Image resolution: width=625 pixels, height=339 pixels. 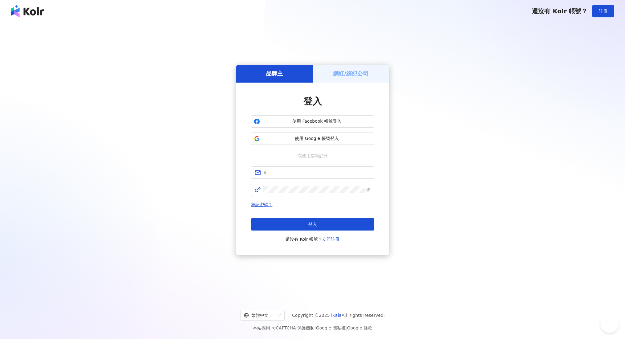 I want to click on span: 或使用信箱註冊, so click(x=313, y=156).